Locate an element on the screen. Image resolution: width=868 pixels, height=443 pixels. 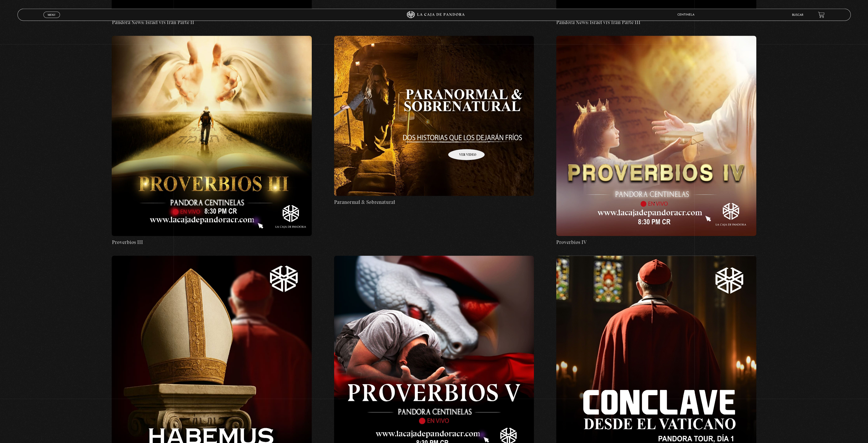
a: View your shopping cart is located at coordinates (821, 15).